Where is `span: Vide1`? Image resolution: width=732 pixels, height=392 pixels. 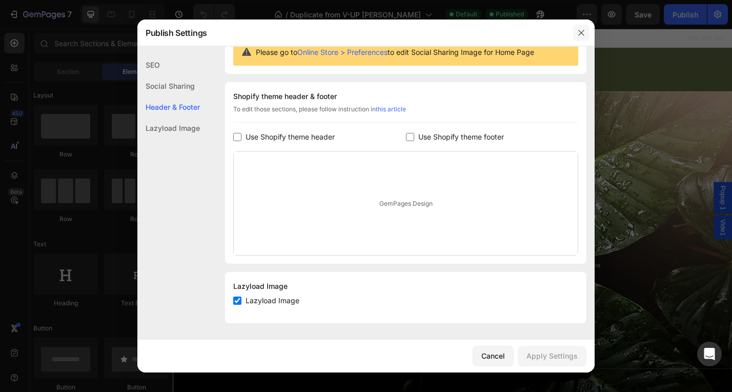 span: Vide1 is located at coordinates (605, 218).